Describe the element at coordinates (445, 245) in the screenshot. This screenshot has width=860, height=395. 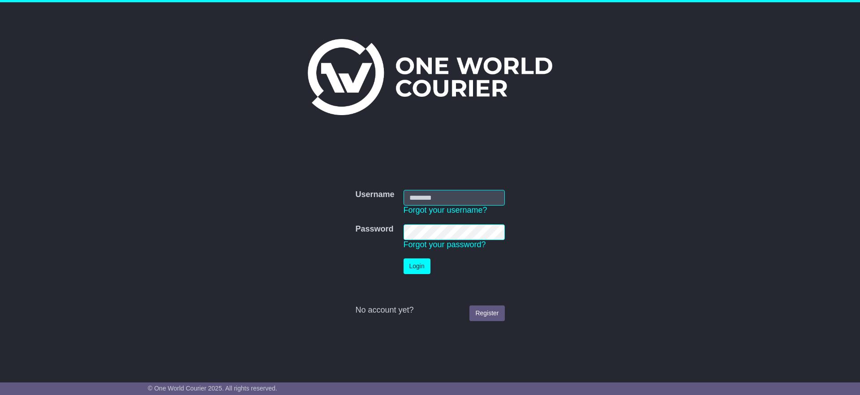
I see `a: Forgot your password?` at that location.